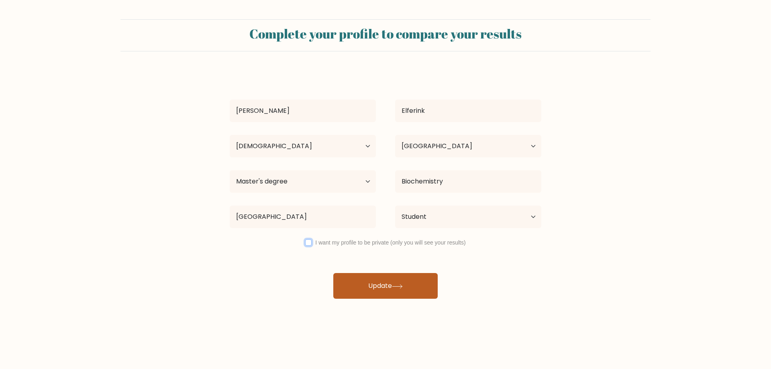 The width and height of the screenshot is (771, 369). Describe the element at coordinates (303, 217) in the screenshot. I see `input: Most relevant educational institution` at that location.